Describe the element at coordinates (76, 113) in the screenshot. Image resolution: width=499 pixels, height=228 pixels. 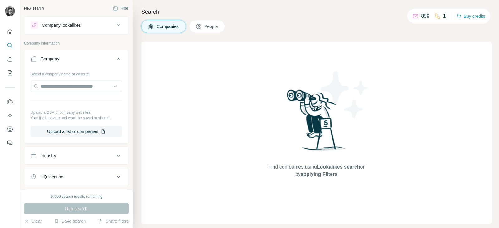
I see `p: Upload a CSV of company websites.` at that location.